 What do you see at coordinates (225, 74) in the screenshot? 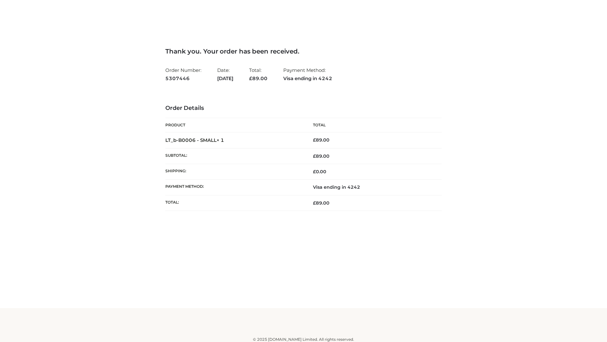
I see `li: Date:` at bounding box center [225, 74].